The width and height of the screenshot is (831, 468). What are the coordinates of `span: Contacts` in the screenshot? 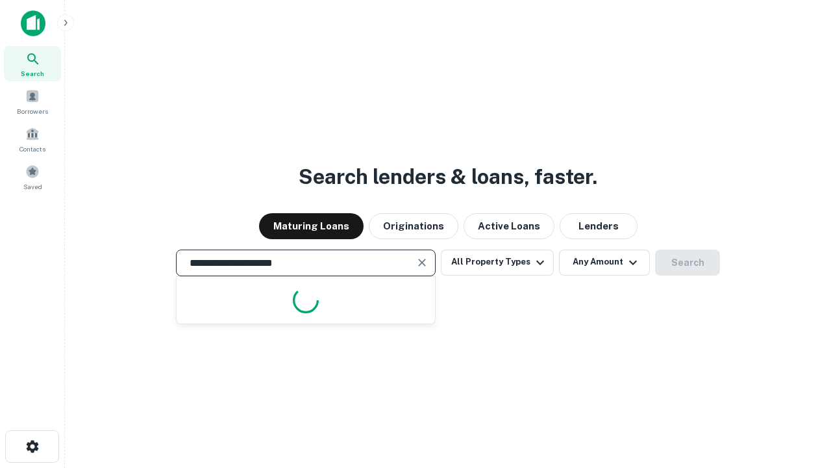 It's located at (32, 149).